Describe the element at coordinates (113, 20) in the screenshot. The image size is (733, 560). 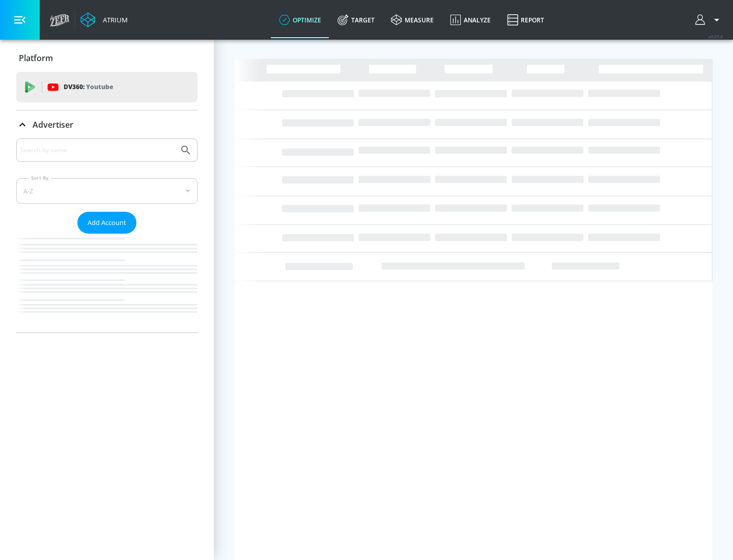
I see `div: Atrium` at that location.